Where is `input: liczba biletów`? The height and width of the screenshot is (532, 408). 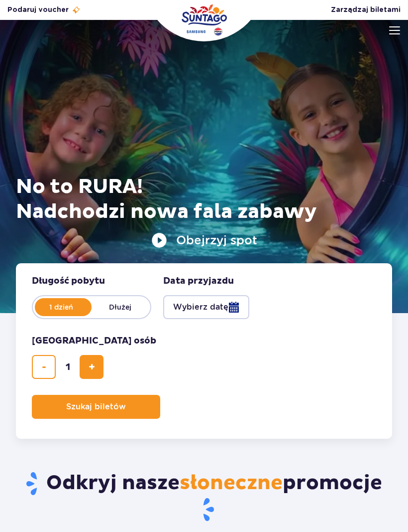 input: liczba biletów is located at coordinates (67, 366).